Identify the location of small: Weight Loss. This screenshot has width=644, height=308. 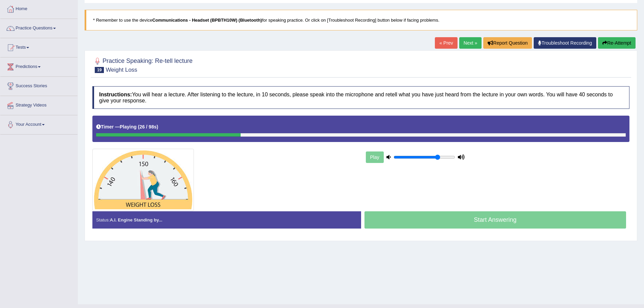
(121, 69).